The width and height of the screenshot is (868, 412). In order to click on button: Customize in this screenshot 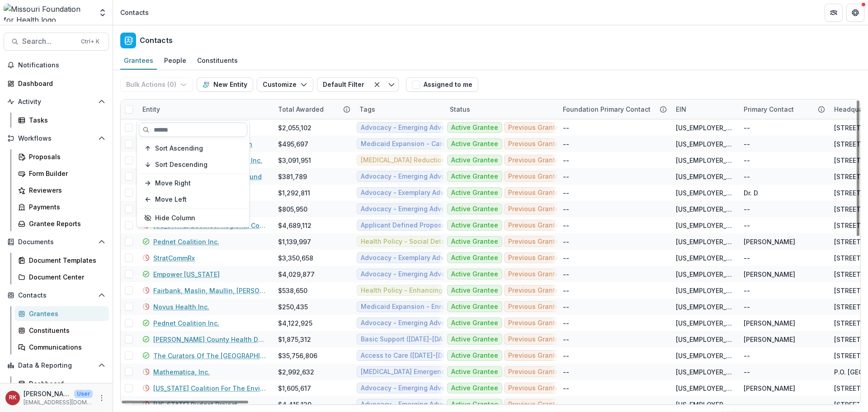, I will do `click(285, 85)`.